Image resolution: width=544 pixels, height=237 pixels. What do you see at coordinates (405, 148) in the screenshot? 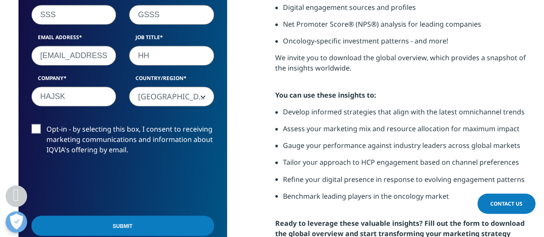
I see `li: Gauge your performance against industry leaders across global markets` at bounding box center [405, 148].